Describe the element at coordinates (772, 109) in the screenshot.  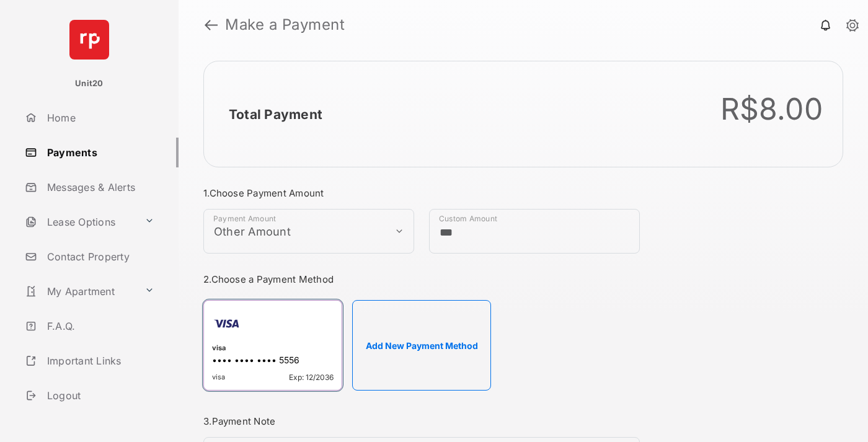
I see `div: R$8.00` at that location.